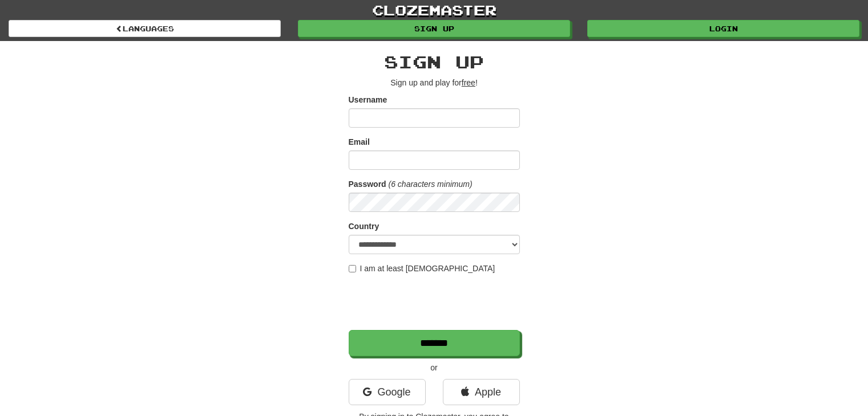 The height and width of the screenshot is (416, 868). What do you see at coordinates (430, 184) in the screenshot?
I see `em: (6 characters minimum)` at bounding box center [430, 184].